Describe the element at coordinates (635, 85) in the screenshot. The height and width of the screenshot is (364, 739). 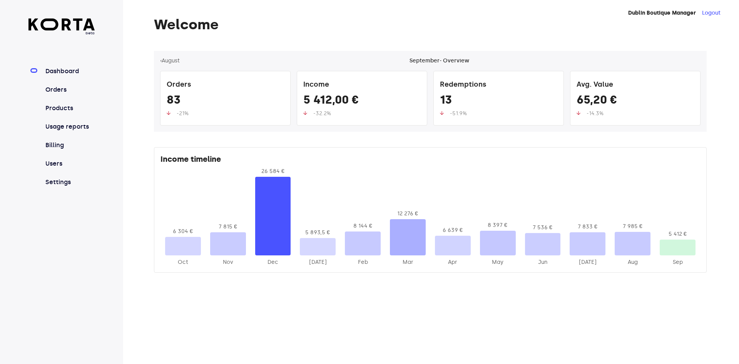
I see `div: Avg. Value` at that location.